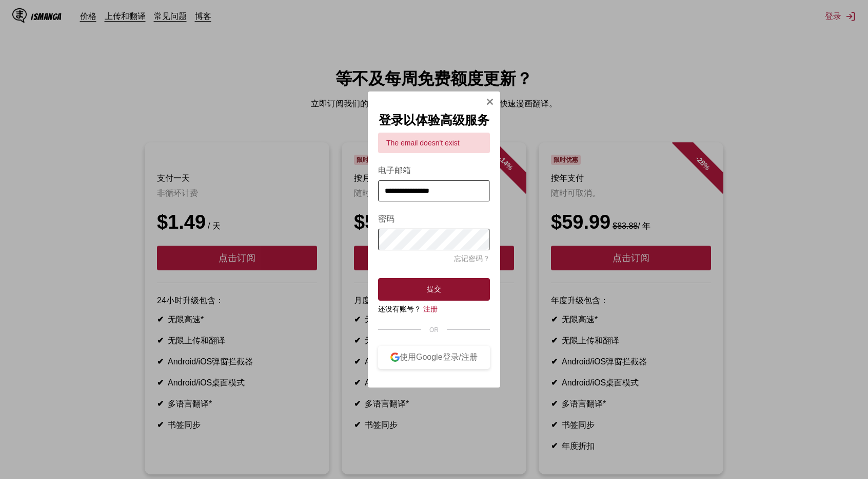  What do you see at coordinates (434, 309) in the screenshot?
I see `div: 还没有账号？` at bounding box center [434, 309].